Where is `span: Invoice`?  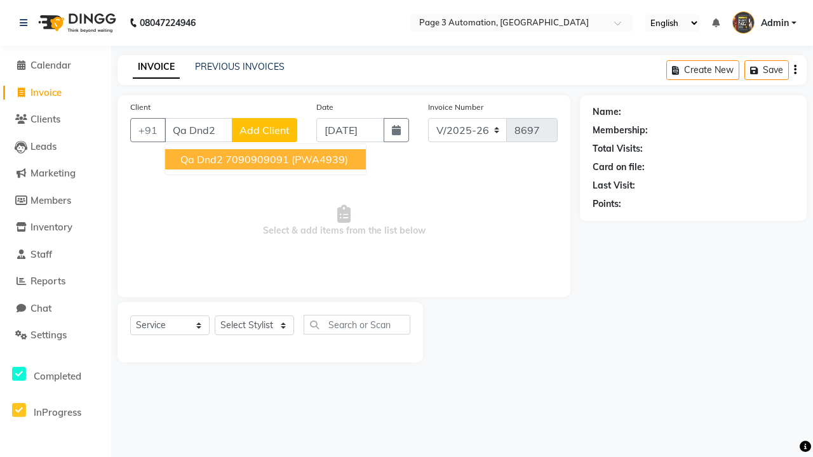 span: Invoice is located at coordinates (46, 92).